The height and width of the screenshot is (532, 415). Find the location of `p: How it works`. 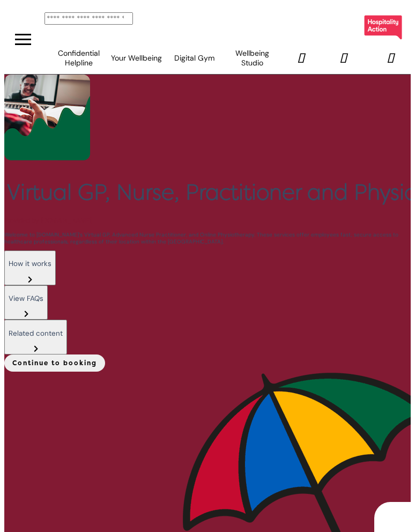

p: How it works is located at coordinates (30, 263).